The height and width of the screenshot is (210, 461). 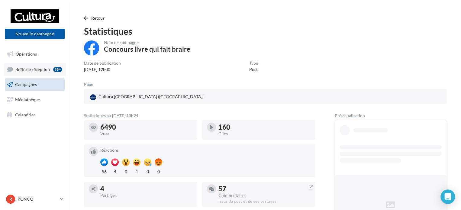 I want to click on div: 57, so click(x=265, y=189).